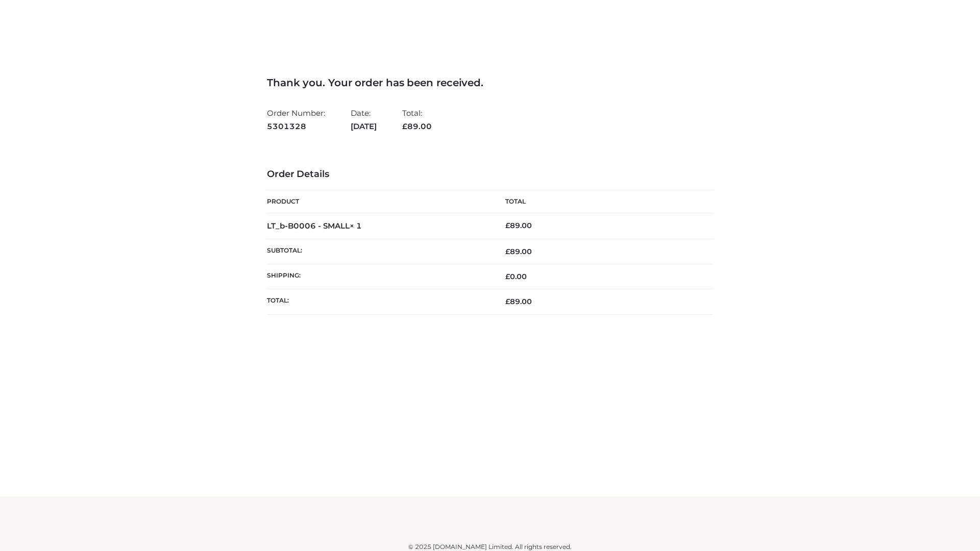 The height and width of the screenshot is (551, 980). Describe the element at coordinates (490, 174) in the screenshot. I see `h3: Order Details` at that location.